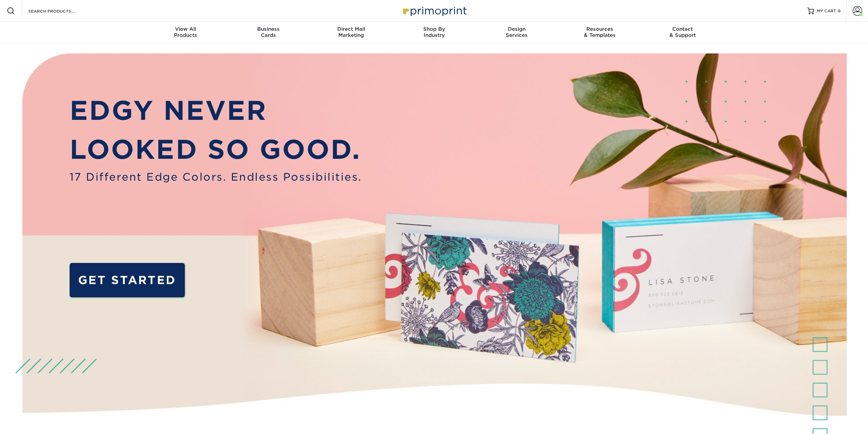 The height and width of the screenshot is (434, 868). What do you see at coordinates (683, 29) in the screenshot?
I see `span: Contact` at bounding box center [683, 29].